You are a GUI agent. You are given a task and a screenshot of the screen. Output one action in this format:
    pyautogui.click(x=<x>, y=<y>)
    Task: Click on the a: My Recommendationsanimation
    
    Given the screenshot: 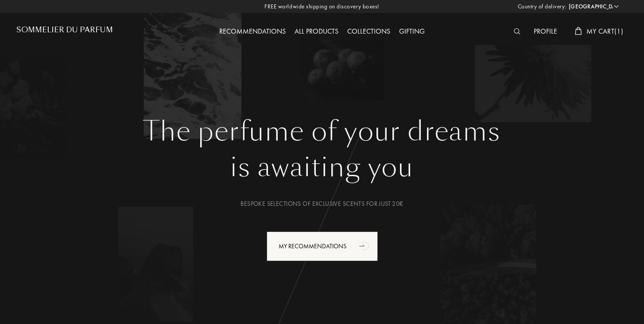 What is the action you would take?
    pyautogui.click(x=322, y=246)
    